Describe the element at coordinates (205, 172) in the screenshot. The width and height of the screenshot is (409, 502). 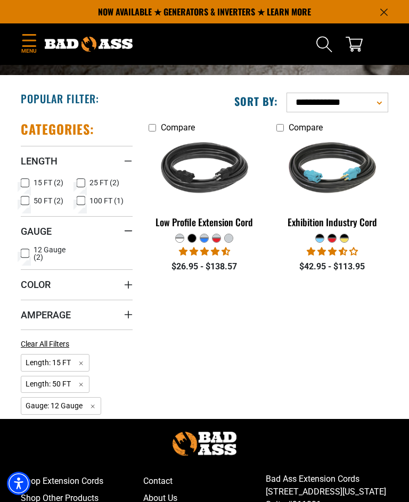
I see `img: black` at that location.